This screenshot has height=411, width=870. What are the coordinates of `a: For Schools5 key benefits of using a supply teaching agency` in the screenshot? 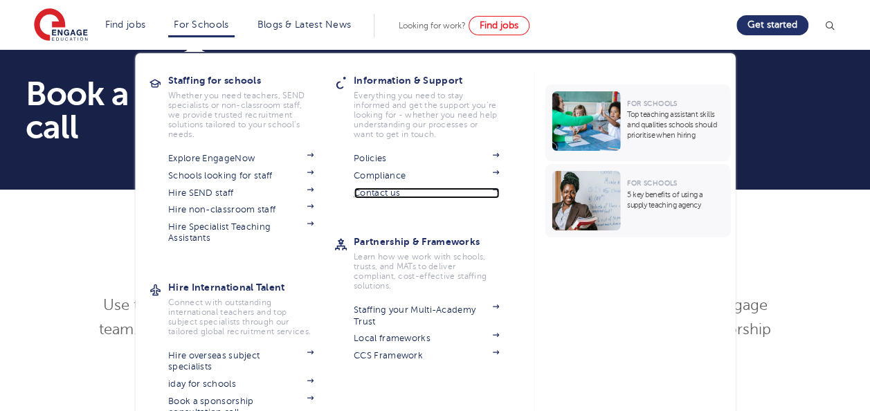 It's located at (639, 201).